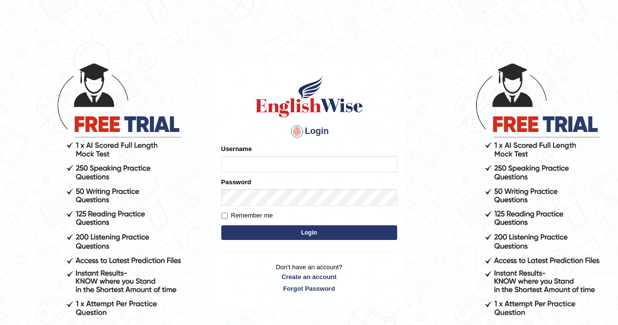  What do you see at coordinates (309, 276) in the screenshot?
I see `a: Create an account` at bounding box center [309, 276].